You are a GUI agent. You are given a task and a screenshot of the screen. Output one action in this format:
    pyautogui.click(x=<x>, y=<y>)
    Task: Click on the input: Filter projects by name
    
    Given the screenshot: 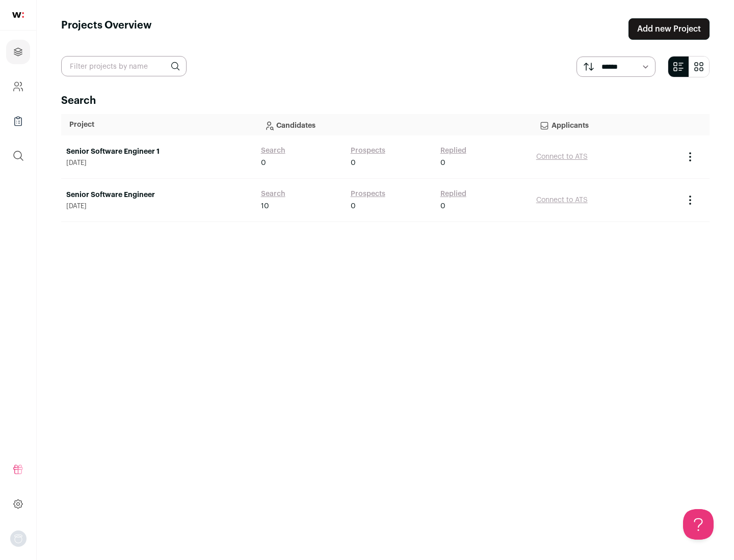 What is the action you would take?
    pyautogui.click(x=124, y=66)
    